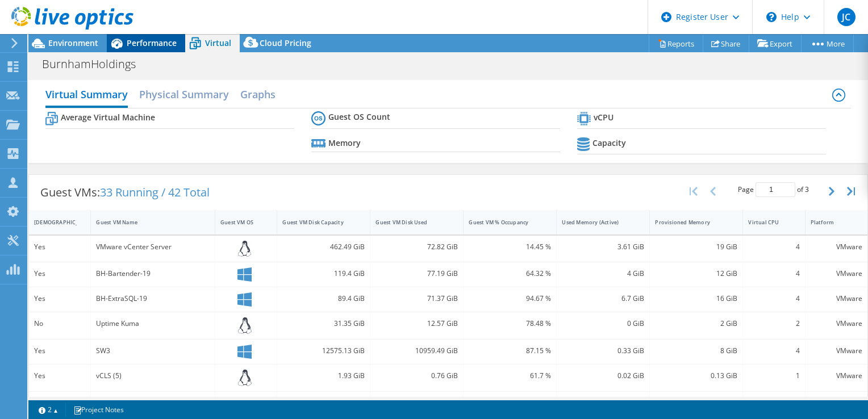  I want to click on div: 15.28 GiB, so click(603, 403).